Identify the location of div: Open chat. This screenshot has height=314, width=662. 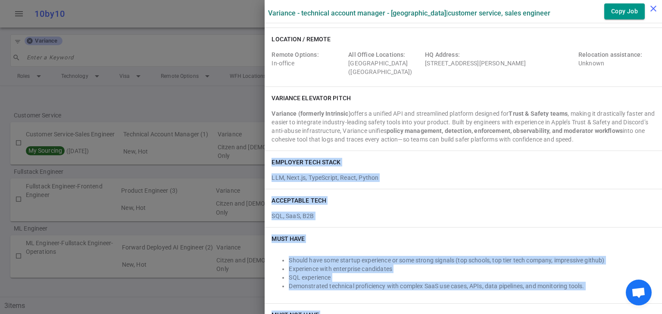
(638, 293).